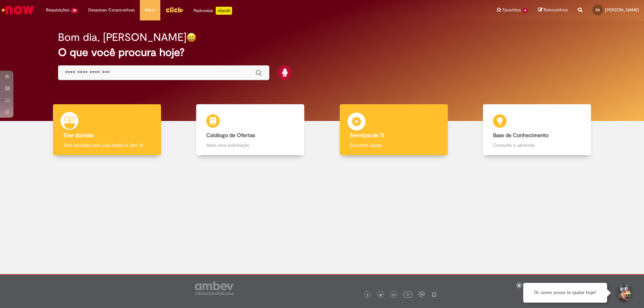 The image size is (644, 308). What do you see at coordinates (111, 10) in the screenshot?
I see `span: Despesas Corporativas` at bounding box center [111, 10].